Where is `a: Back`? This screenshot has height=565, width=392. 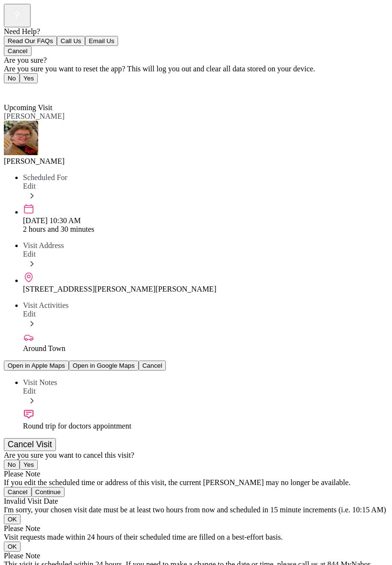
a: Back is located at coordinates (15, 90).